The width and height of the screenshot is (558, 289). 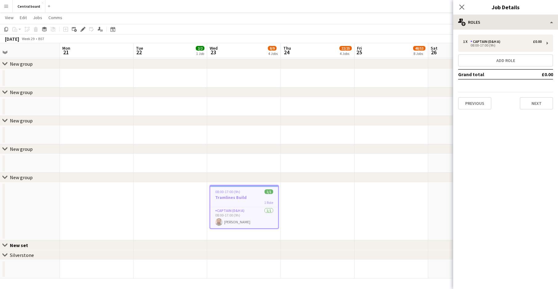 I want to click on div: Captain (D&H A), so click(x=487, y=42).